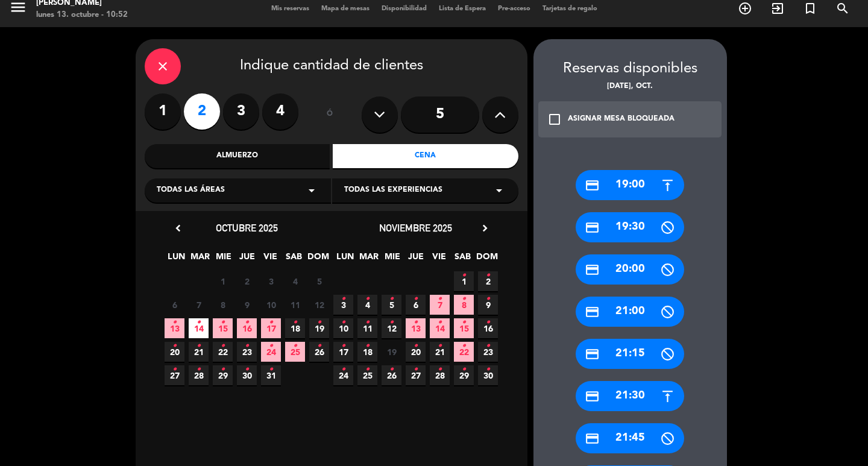 The image size is (868, 466). What do you see at coordinates (319, 351) in the screenshot?
I see `span: 26` at bounding box center [319, 351].